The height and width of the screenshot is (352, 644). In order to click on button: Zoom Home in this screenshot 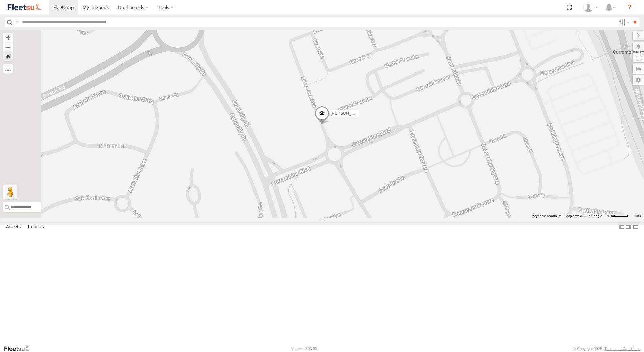, I will do `click(8, 56)`.